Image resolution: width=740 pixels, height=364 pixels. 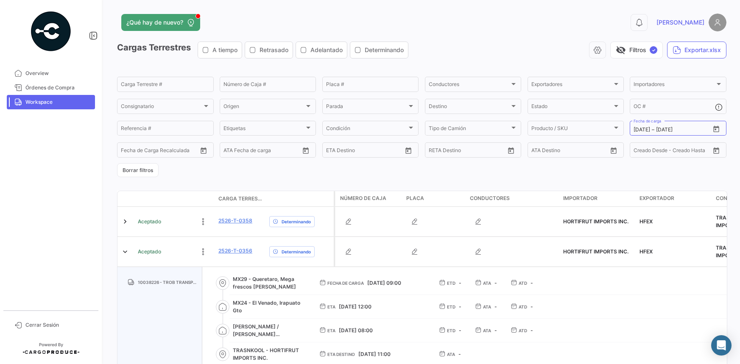 What do you see at coordinates (341, 355) in the screenshot?
I see `span: ETA Destino` at bounding box center [341, 355].